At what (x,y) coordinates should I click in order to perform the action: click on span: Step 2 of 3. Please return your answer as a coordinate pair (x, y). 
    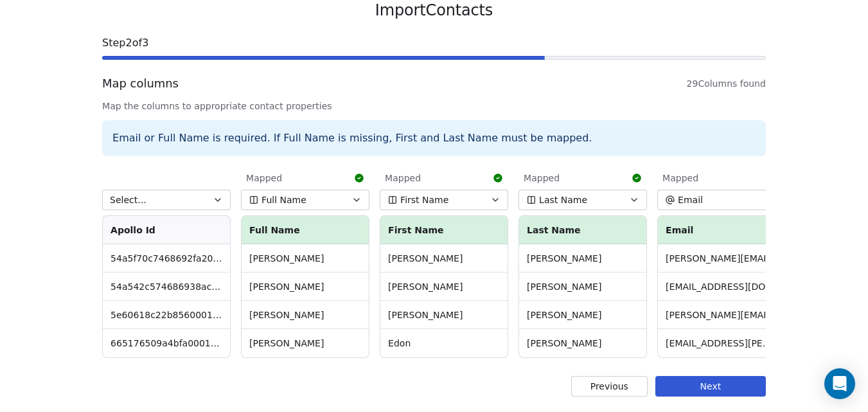
    Looking at the image, I should click on (434, 43).